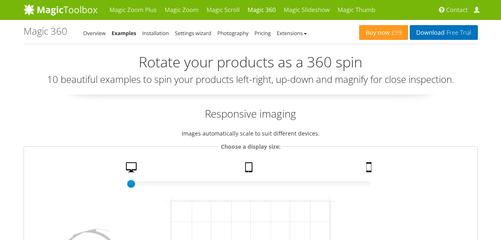  I want to click on a: Desktop, so click(132, 169).